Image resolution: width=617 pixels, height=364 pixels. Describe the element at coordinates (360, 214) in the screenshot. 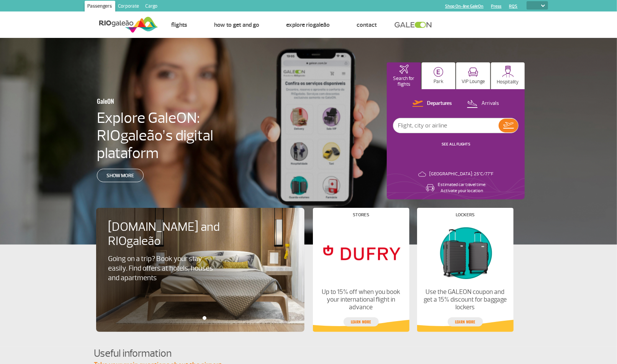

I see `h4: Stores` at that location.